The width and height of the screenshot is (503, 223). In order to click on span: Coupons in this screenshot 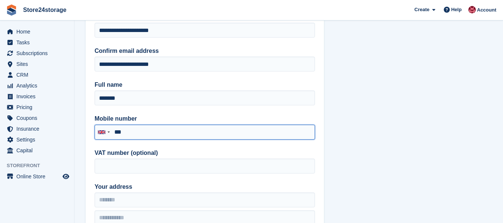, I will do `click(39, 118)`.